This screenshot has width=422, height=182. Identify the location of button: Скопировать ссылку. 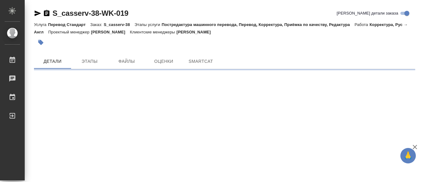
(47, 13).